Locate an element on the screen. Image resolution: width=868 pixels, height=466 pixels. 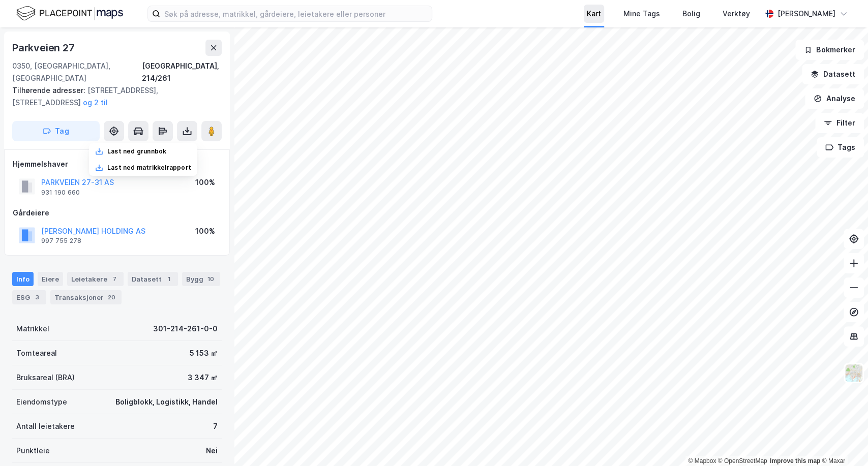
div: Mine Tags is located at coordinates (642, 14).